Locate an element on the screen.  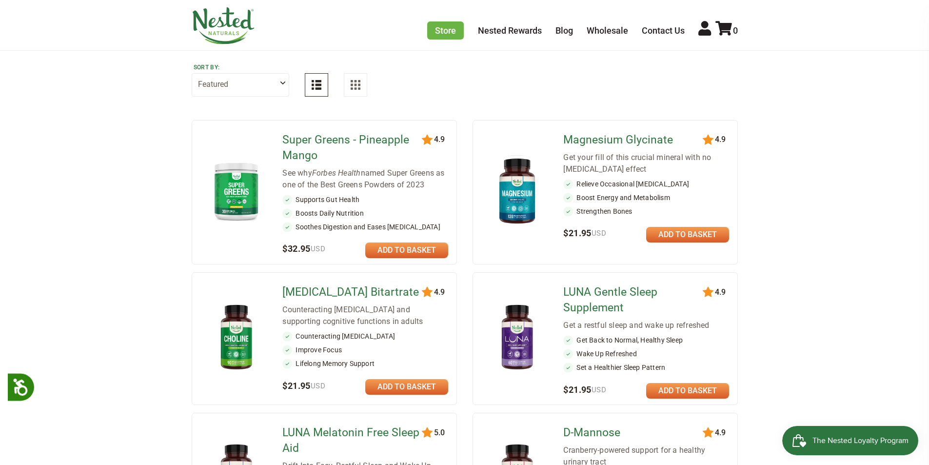
img: LUNA Gentle Sleep Supplement is located at coordinates (517, 338).